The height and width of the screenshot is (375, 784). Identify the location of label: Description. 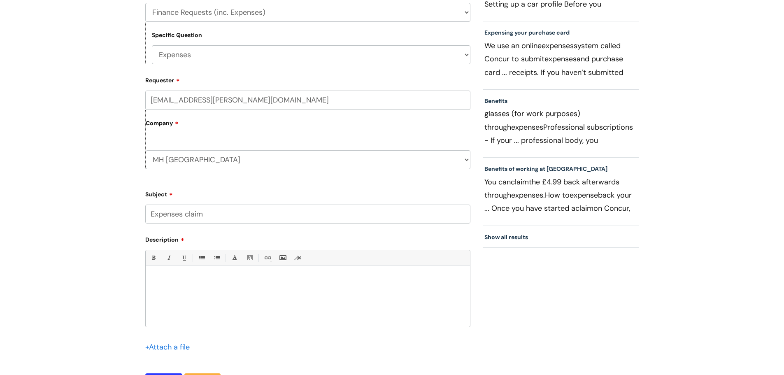
(308, 238).